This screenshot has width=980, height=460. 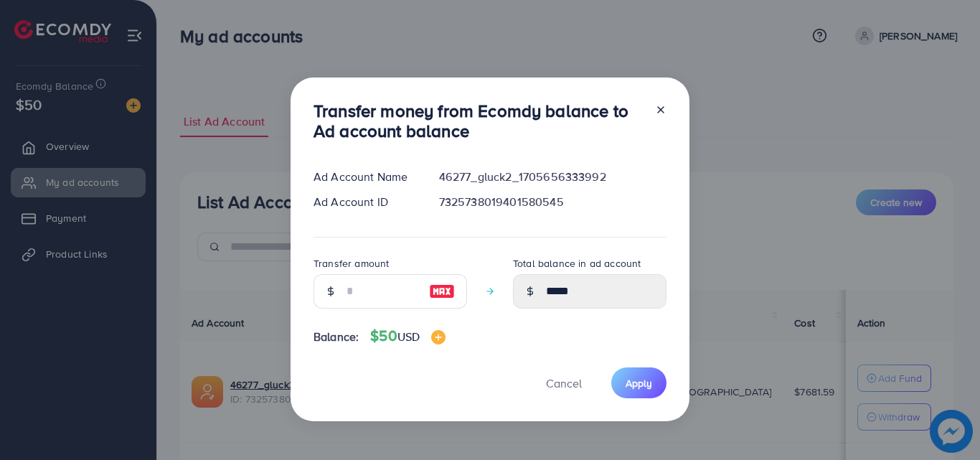 I want to click on div: 46277_gluck2_1705656333992, so click(x=552, y=176).